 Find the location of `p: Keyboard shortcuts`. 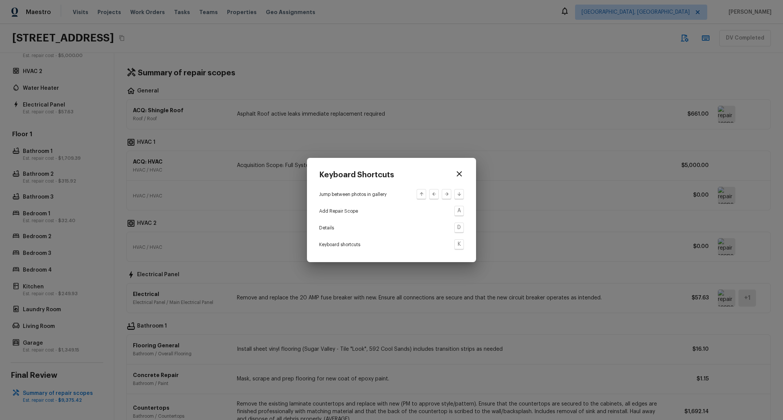

p: Keyboard shortcuts is located at coordinates (340, 245).